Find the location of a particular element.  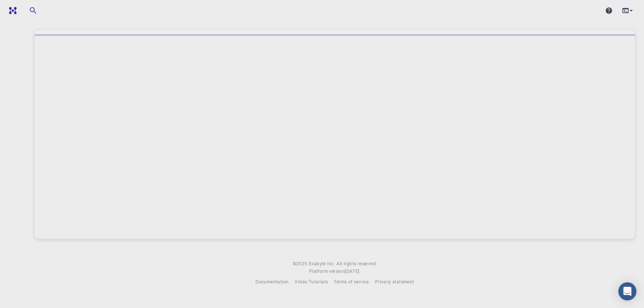

a: Exabyte Inc. is located at coordinates (322, 264).